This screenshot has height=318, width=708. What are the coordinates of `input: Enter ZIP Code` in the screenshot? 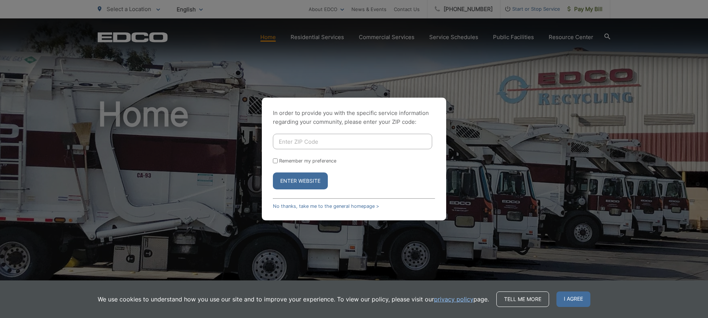 It's located at (352, 142).